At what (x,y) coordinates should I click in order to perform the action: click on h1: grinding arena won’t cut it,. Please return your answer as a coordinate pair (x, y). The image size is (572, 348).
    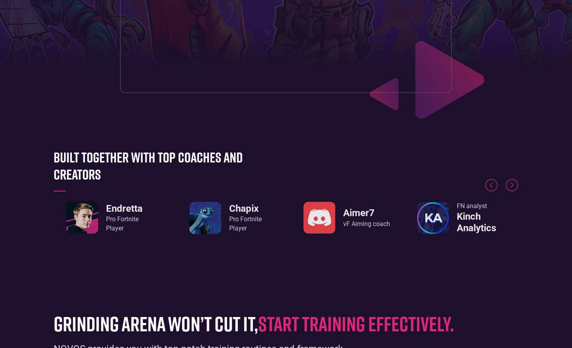
    Looking at the image, I should click on (280, 323).